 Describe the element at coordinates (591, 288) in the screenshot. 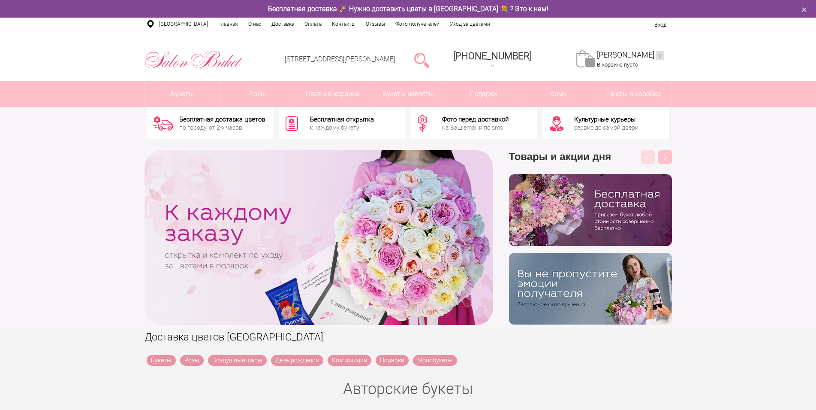

I see `img: v9wy31nijnvkfycrkduev4dhgt9psb7e.png.webp` at that location.